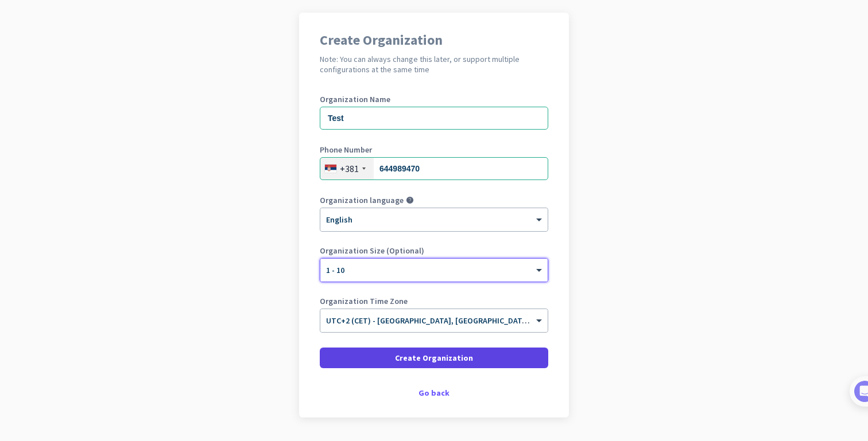 This screenshot has width=868, height=441. What do you see at coordinates (434, 40) in the screenshot?
I see `h1: Create Organization` at bounding box center [434, 40].